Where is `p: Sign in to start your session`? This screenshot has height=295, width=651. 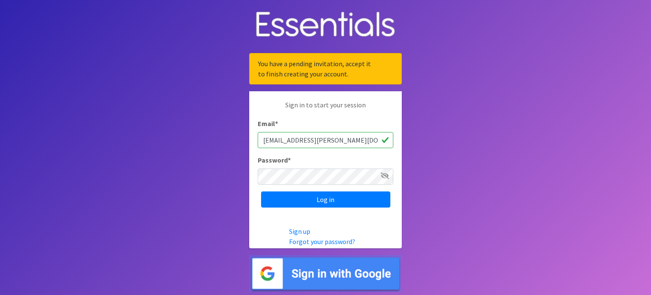
p: Sign in to start your session is located at coordinates (325, 109).